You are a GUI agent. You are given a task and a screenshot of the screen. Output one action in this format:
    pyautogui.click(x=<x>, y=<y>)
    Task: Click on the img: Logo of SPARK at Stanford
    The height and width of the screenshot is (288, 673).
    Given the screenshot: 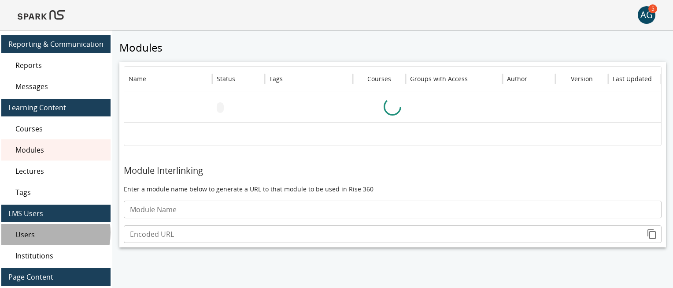 What is the action you would take?
    pyautogui.click(x=41, y=15)
    